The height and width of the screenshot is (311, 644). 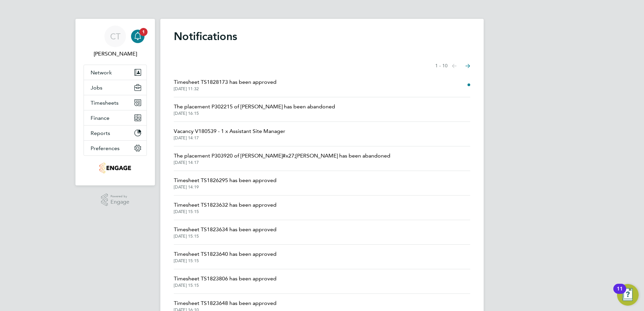 I want to click on button: Preferences, so click(x=115, y=148).